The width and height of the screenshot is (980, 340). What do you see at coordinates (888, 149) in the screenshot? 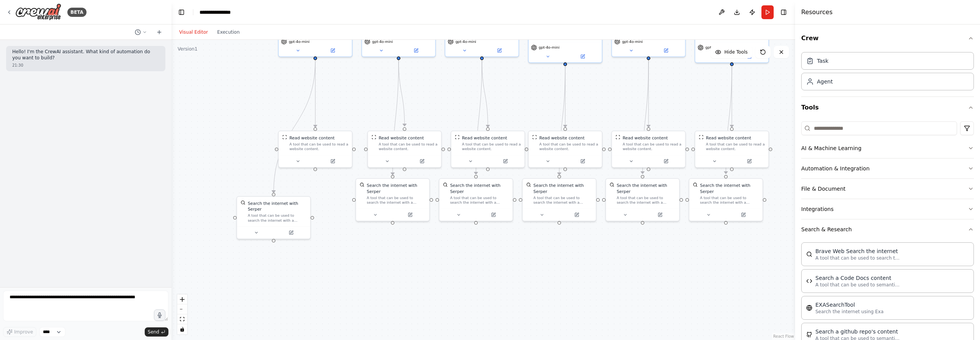
I see `button: AI & Machine Learning` at bounding box center [888, 149].